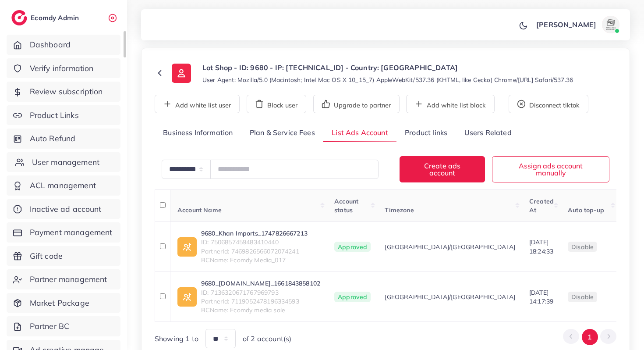 This screenshot has width=644, height=350. What do you see at coordinates (64, 186) in the screenshot?
I see `a: ACL management` at bounding box center [64, 186].